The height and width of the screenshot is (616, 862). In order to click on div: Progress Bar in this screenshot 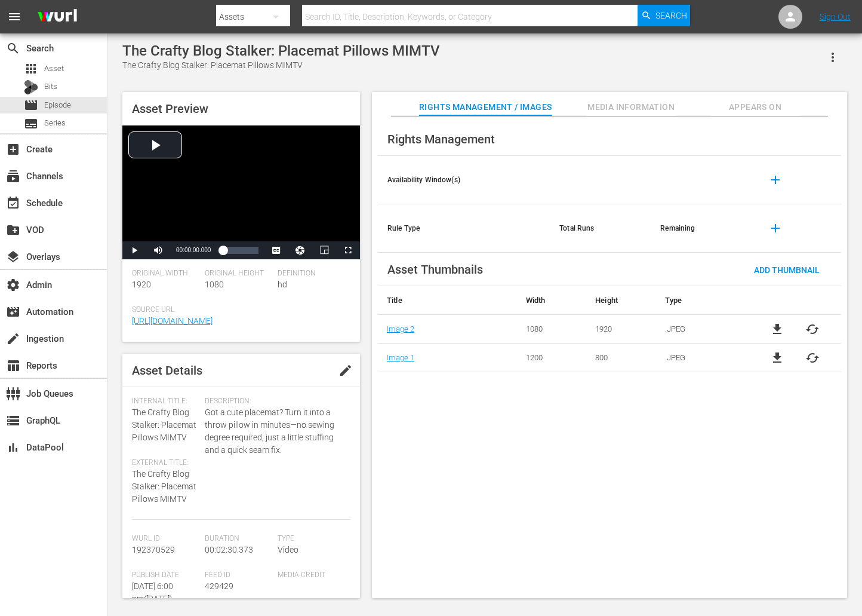, I will do `click(241, 250)`.